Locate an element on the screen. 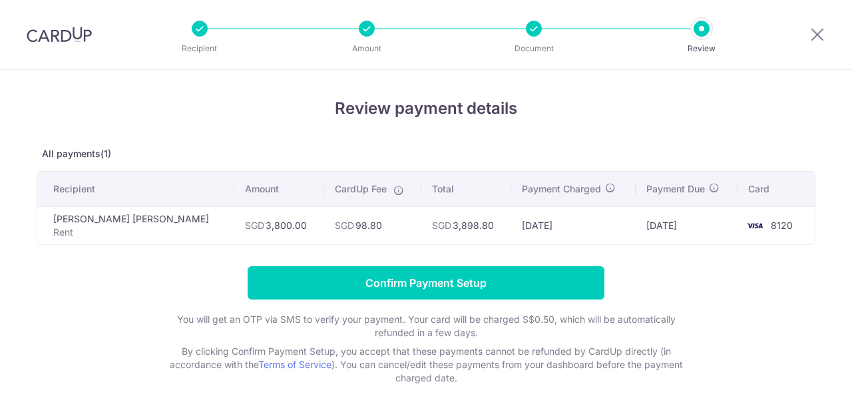 This screenshot has width=852, height=420. th: Card is located at coordinates (776, 189).